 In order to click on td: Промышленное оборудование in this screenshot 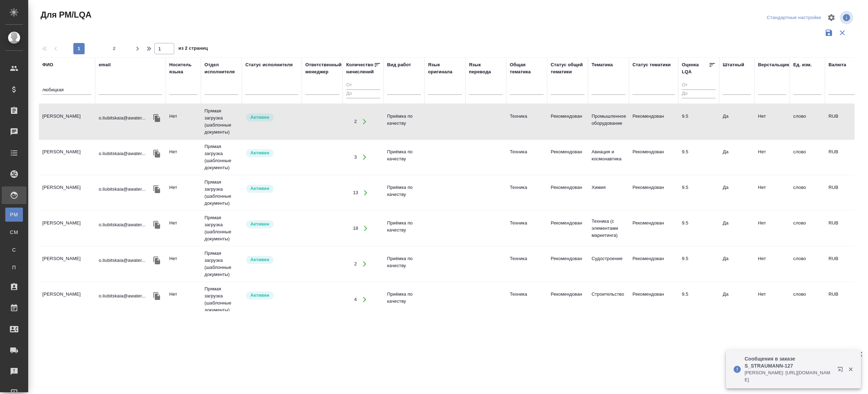, I will do `click(608, 121)`.